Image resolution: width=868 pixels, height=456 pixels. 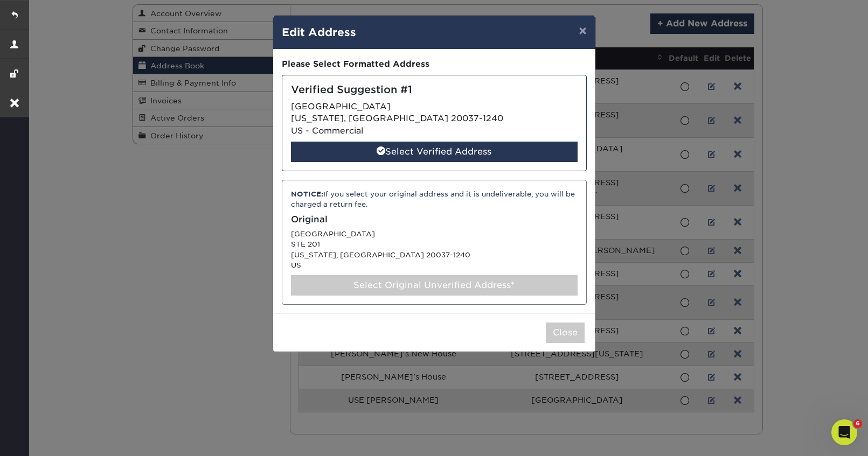 I want to click on div: Select Verified Address, so click(x=434, y=152).